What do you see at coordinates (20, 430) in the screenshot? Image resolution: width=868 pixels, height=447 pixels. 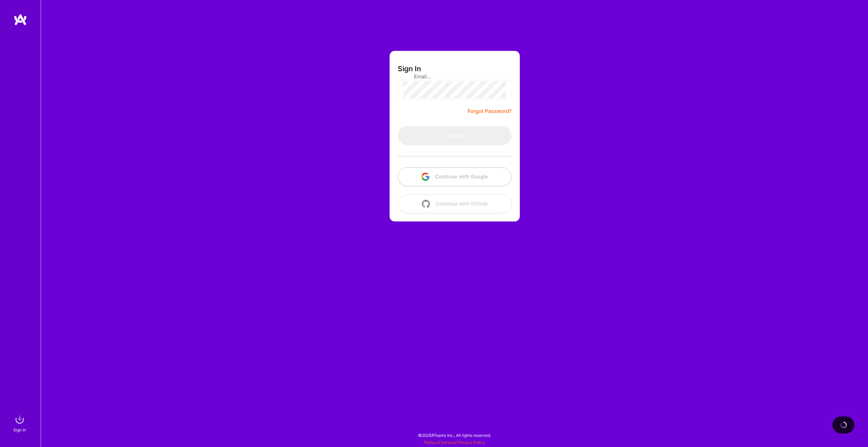 I see `div: Sign In` at bounding box center [20, 430].